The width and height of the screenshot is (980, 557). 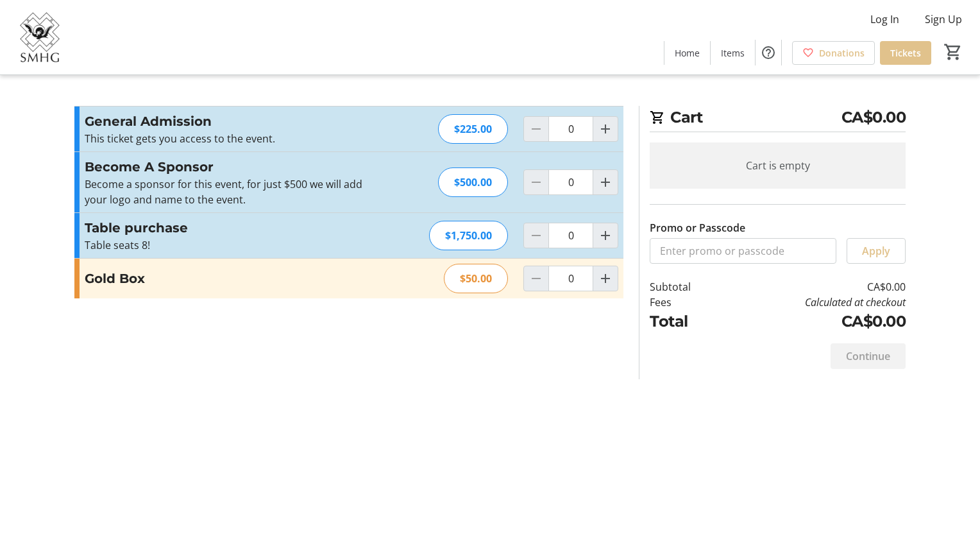 I want to click on button: Cart, so click(x=953, y=52).